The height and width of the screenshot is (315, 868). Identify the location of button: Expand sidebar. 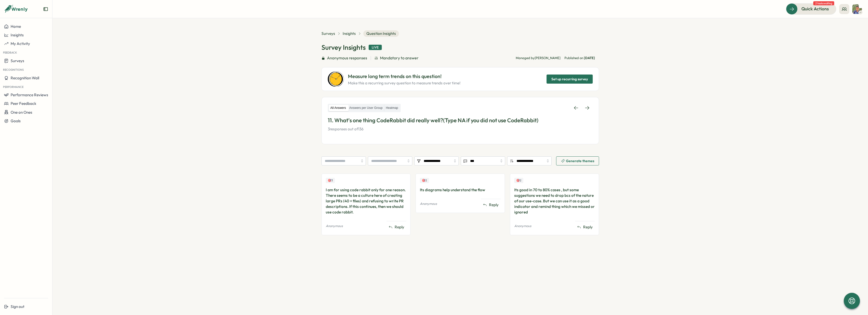
(46, 9).